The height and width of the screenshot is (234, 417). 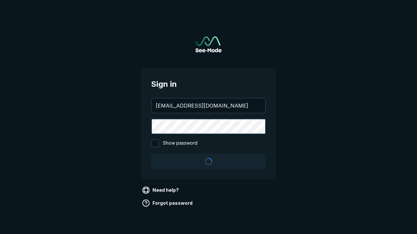 I want to click on img: See-Mode Logo, so click(x=208, y=44).